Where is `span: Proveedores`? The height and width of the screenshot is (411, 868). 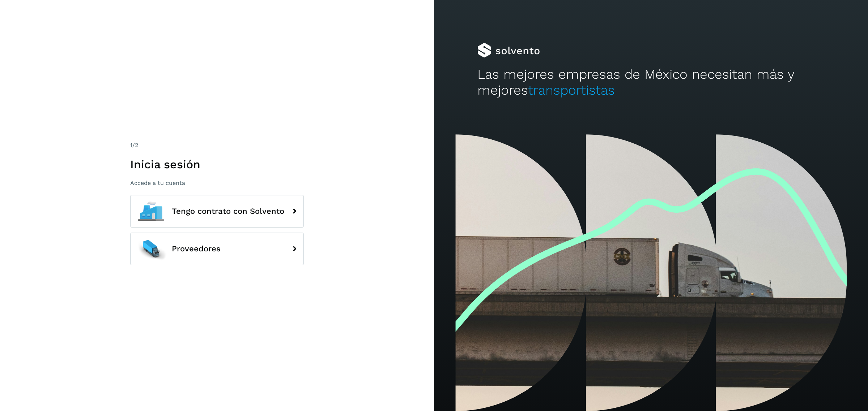
span: Proveedores is located at coordinates (196, 249).